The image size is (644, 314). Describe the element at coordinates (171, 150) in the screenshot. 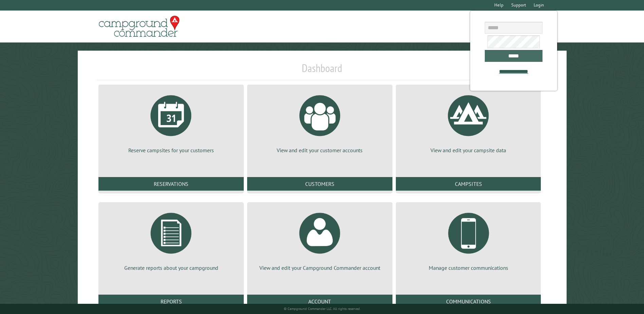

I see `p: Reserve campsites for your customers` at that location.